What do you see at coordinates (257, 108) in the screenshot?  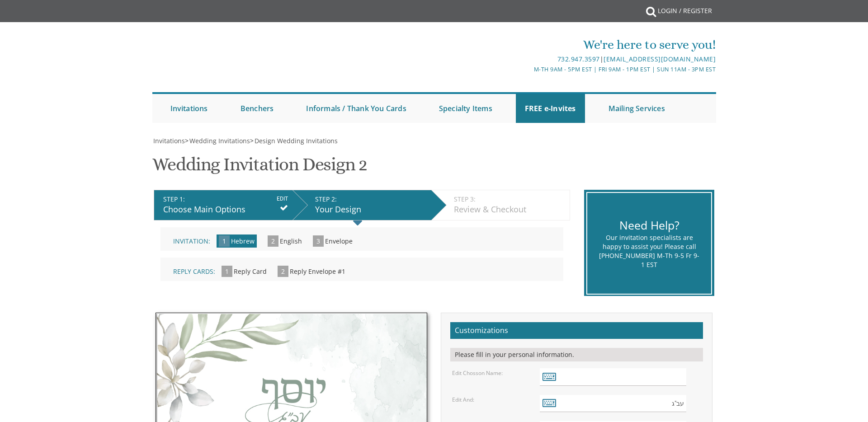 I see `a: Benchers` at bounding box center [257, 108].